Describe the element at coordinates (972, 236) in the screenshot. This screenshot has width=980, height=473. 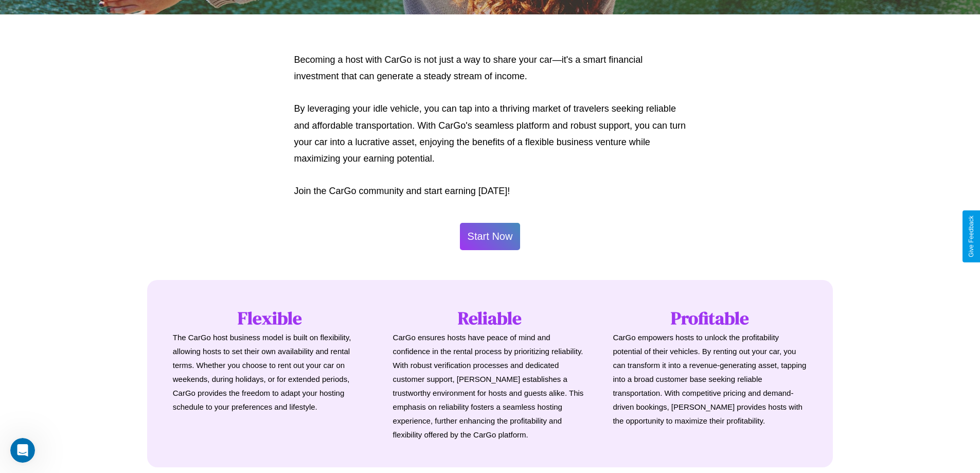
I see `div: Give Feedback` at that location.